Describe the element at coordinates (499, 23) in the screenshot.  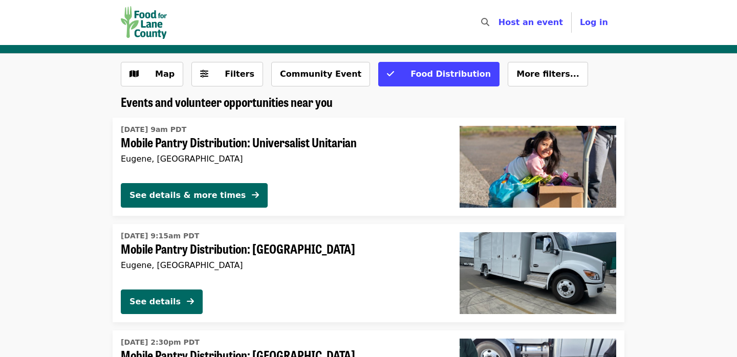
I see `input: Search` at that location.